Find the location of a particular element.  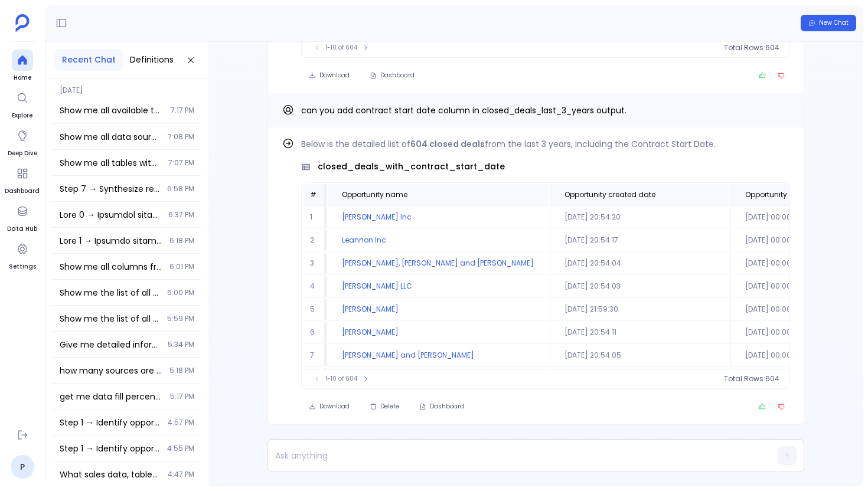

span: how many sources are there in my system how many tables are enabled ? is located at coordinates (111, 371).